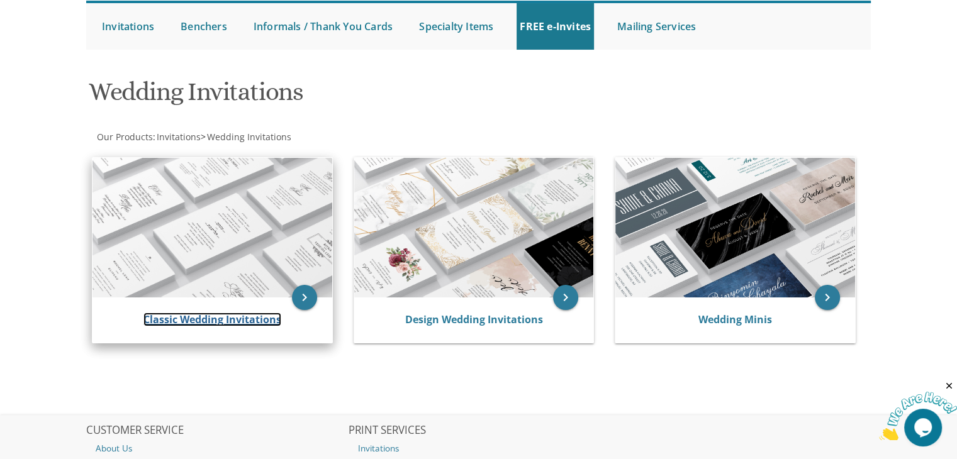  What do you see at coordinates (474, 228) in the screenshot?
I see `img: Design Wedding Invitations` at bounding box center [474, 228].